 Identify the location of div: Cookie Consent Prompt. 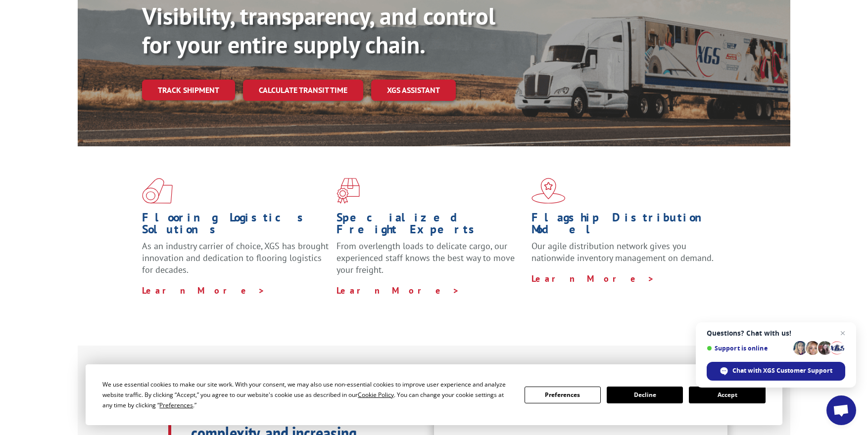
(434, 395).